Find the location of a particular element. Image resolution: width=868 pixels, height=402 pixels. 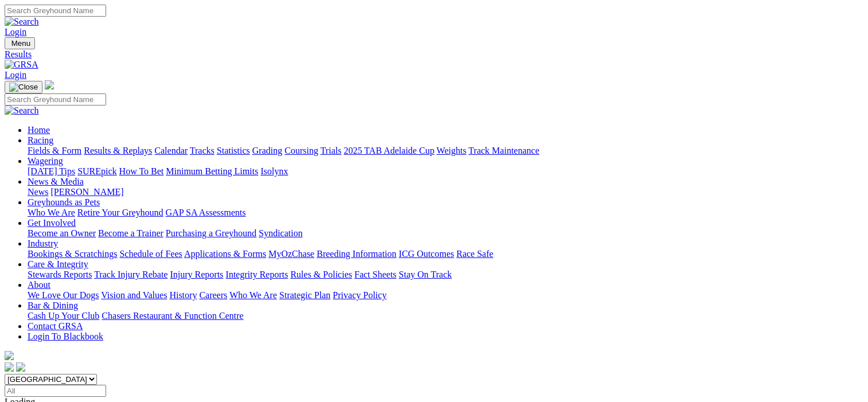

a: Contact GRSA is located at coordinates (55, 326).